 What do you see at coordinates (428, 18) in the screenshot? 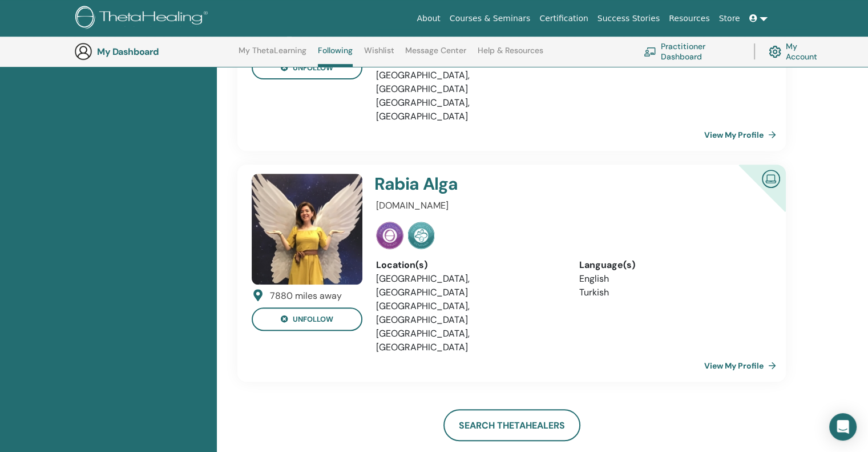
I see `a: About` at bounding box center [428, 18].